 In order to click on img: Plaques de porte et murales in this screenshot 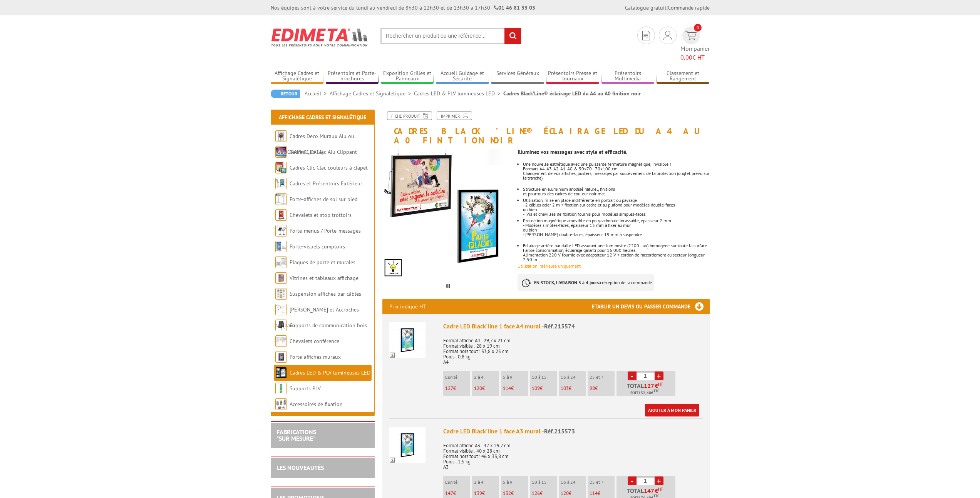, I will do `click(281, 262)`.